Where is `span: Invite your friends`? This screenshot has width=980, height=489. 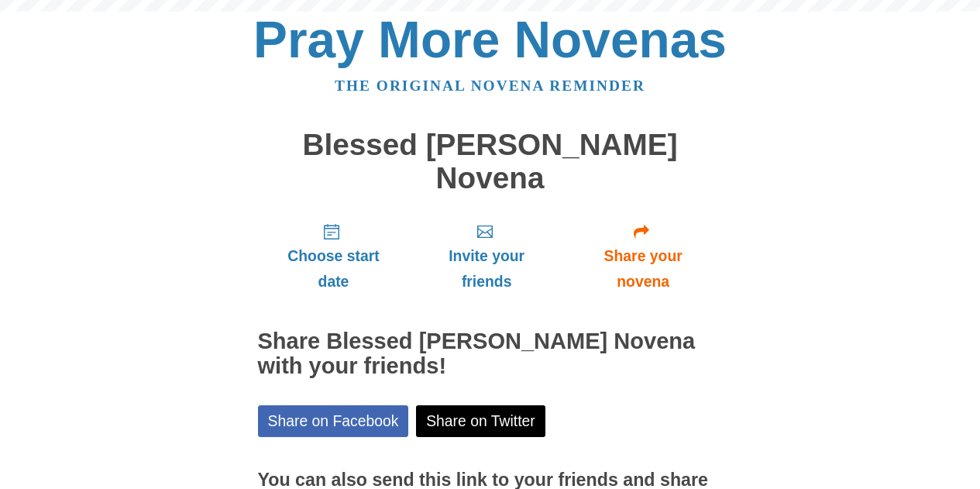
span: Invite your friends is located at coordinates (486, 269).